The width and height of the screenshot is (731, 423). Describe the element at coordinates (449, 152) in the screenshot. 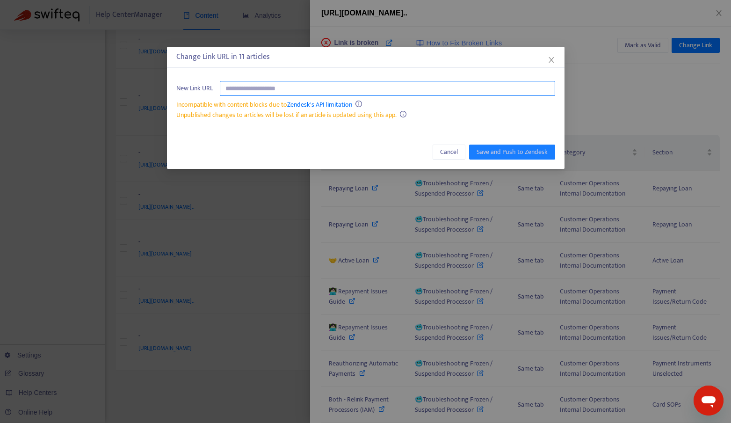

I see `span: Cancel` at that location.